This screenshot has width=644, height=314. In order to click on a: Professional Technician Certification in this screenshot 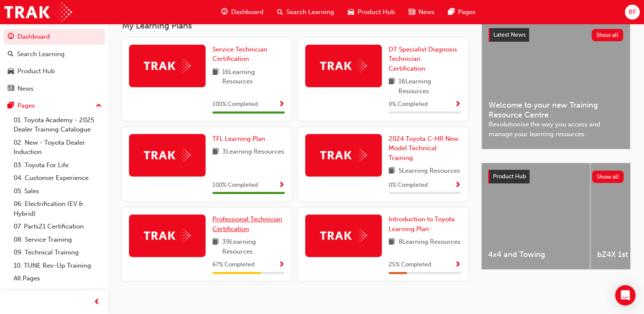, I will do `click(249, 224)`.